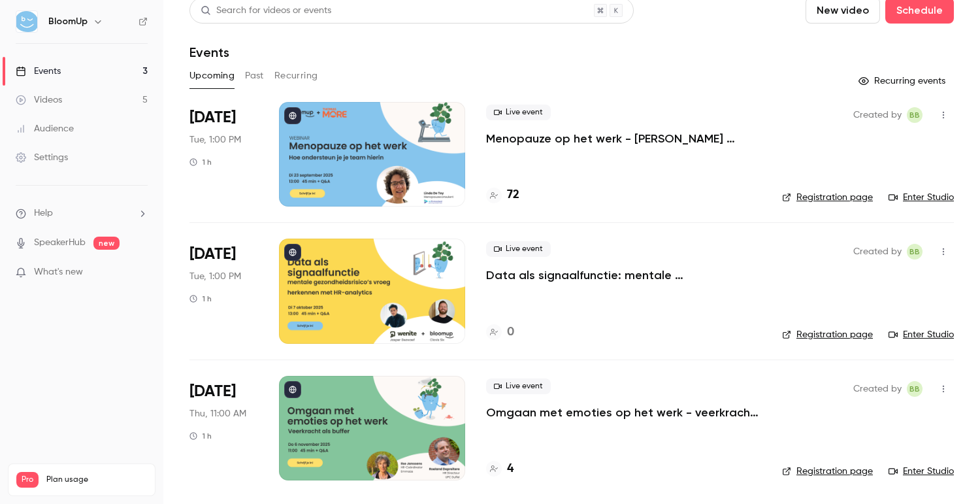  I want to click on h4: 4, so click(510, 469).